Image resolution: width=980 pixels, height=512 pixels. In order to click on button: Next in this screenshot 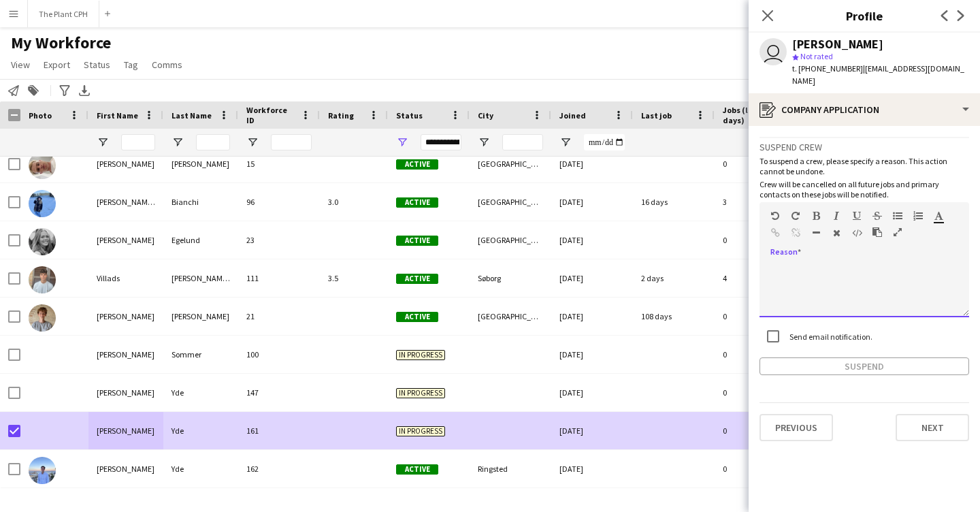, I will do `click(933, 427)`.